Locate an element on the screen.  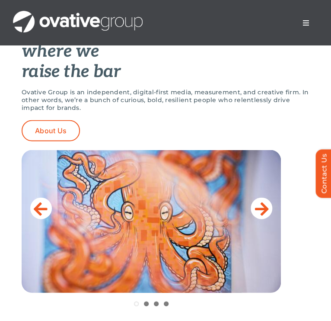
em: where we is located at coordinates (60, 51).